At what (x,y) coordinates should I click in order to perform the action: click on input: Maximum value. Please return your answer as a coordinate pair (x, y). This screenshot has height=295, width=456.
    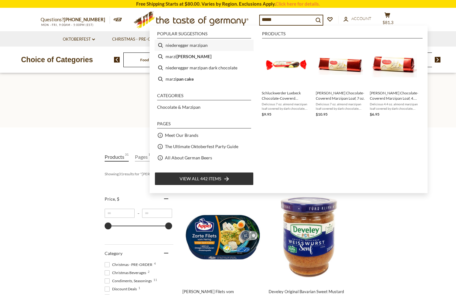
    Looking at the image, I should click on (157, 213).